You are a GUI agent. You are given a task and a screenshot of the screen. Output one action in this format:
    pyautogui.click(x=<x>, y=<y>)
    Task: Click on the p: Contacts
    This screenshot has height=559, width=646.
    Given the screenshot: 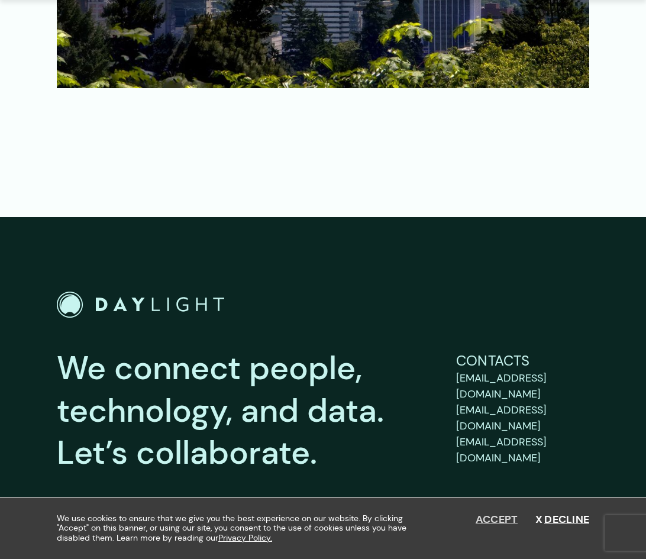 What is the action you would take?
    pyautogui.click(x=523, y=361)
    